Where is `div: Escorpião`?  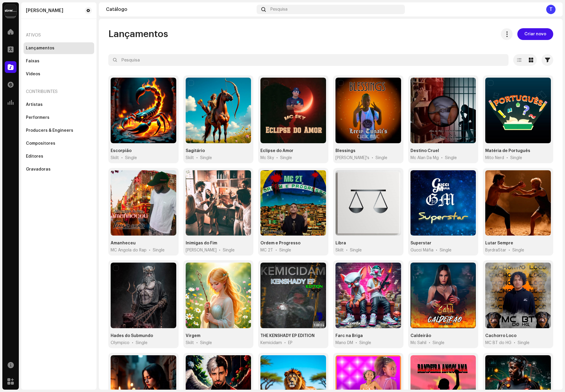 div: Escorpião is located at coordinates (121, 151).